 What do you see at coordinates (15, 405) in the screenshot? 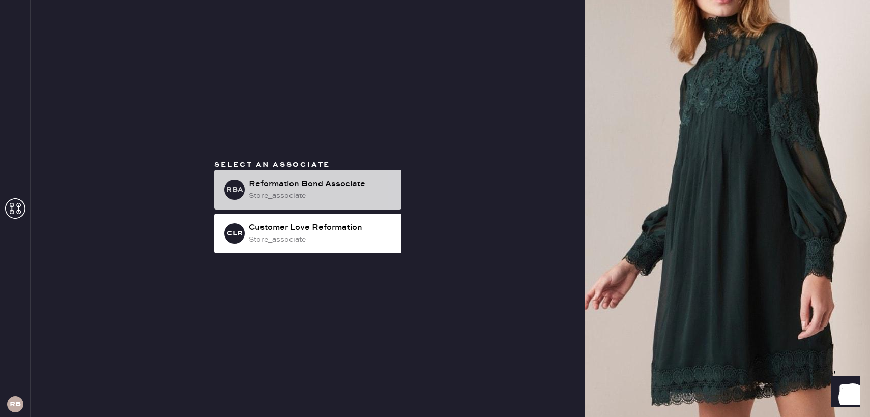
I see `h3: RB` at bounding box center [15, 405].